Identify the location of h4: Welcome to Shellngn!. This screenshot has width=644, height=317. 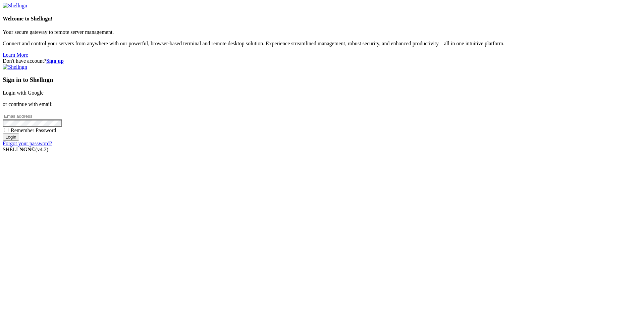
(322, 18).